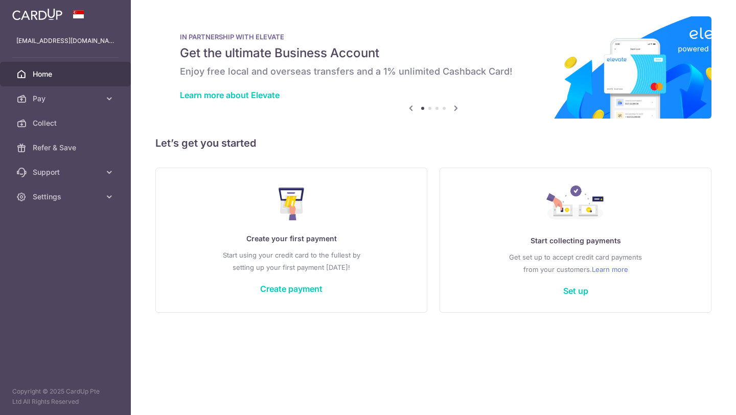 Image resolution: width=736 pixels, height=415 pixels. I want to click on img: Make Payment, so click(291, 204).